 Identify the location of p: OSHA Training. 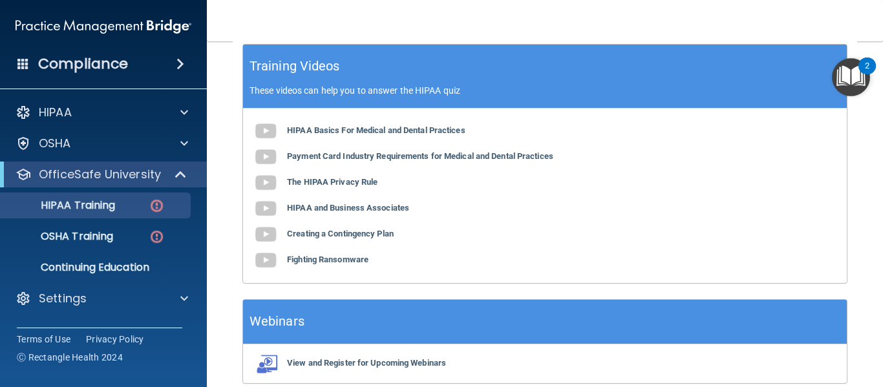
(61, 237).